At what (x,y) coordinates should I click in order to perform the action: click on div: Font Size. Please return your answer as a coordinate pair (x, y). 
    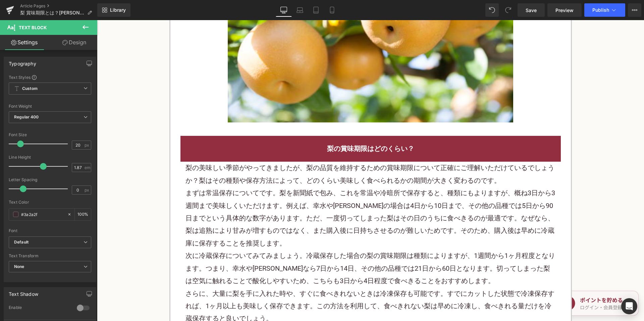
    Looking at the image, I should click on (50, 135).